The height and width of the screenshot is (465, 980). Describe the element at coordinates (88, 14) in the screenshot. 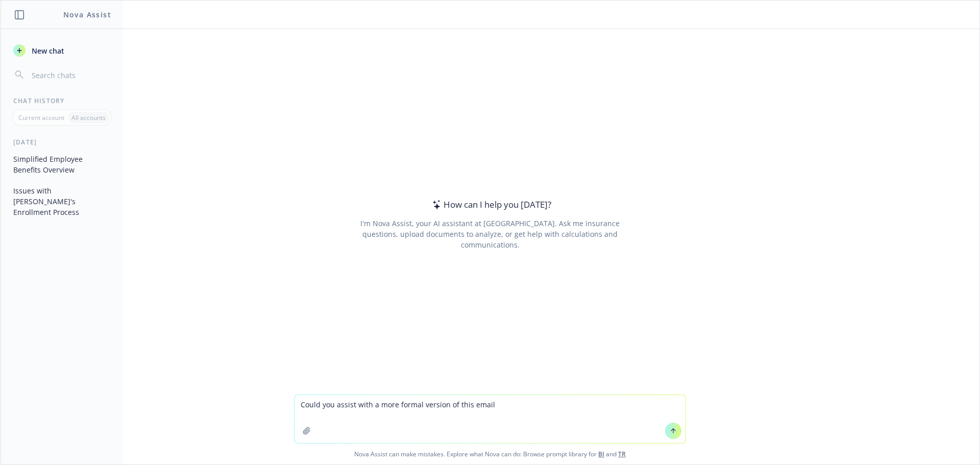

I see `h1: Nova Assist` at that location.